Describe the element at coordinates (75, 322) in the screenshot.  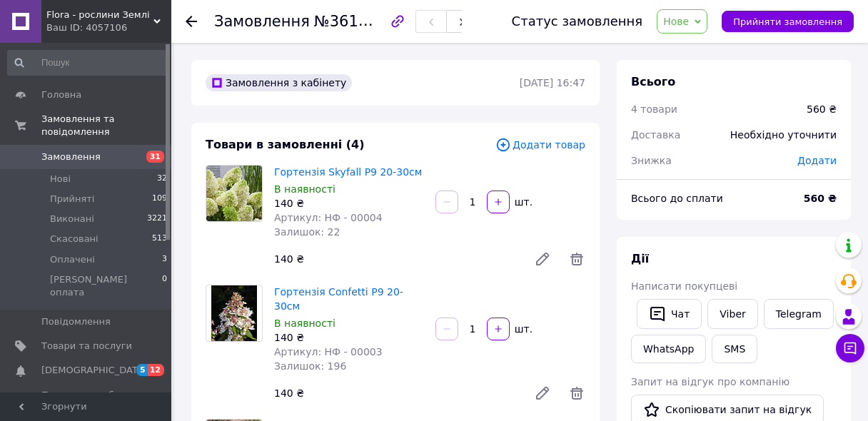
I see `span: Повідомлення` at that location.